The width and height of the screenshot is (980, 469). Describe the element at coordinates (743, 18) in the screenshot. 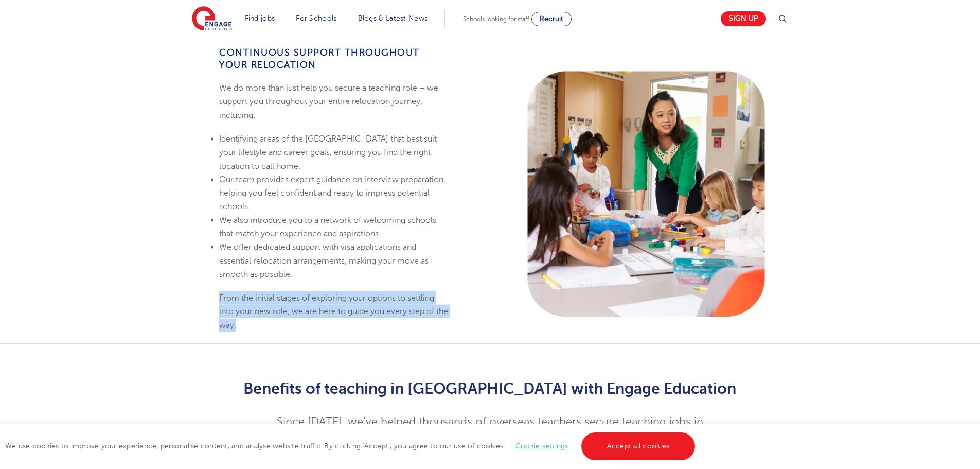

I see `a: Sign up` at that location.